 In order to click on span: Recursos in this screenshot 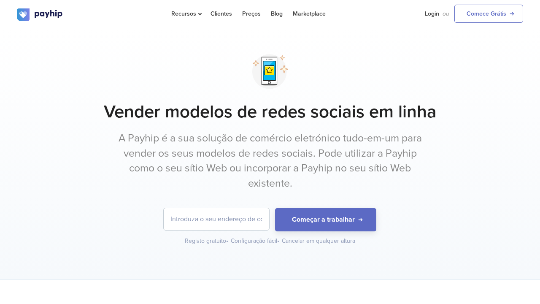, I will do `click(186, 14)`.